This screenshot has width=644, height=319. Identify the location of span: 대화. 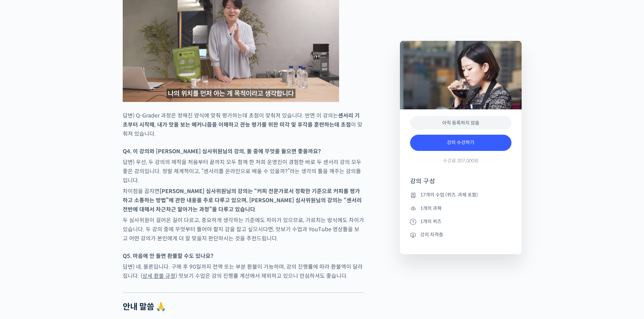
(66, 227).